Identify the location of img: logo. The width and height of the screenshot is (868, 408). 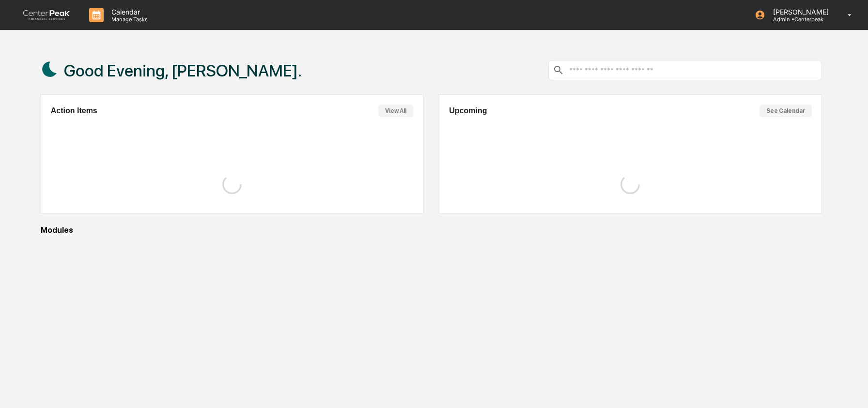
(46, 15).